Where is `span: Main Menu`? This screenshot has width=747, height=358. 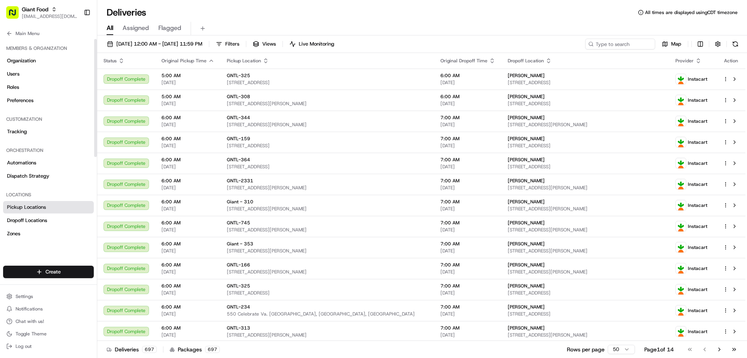
span: Main Menu is located at coordinates (27, 33).